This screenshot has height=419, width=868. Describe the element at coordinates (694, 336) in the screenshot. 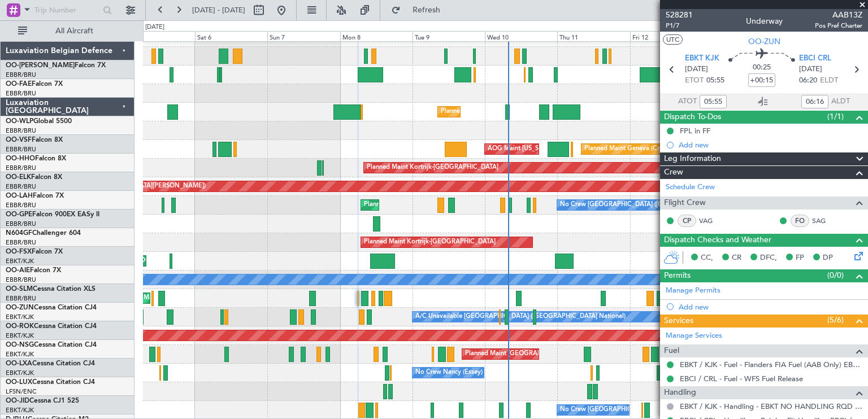

I see `a: Manage Services` at that location.